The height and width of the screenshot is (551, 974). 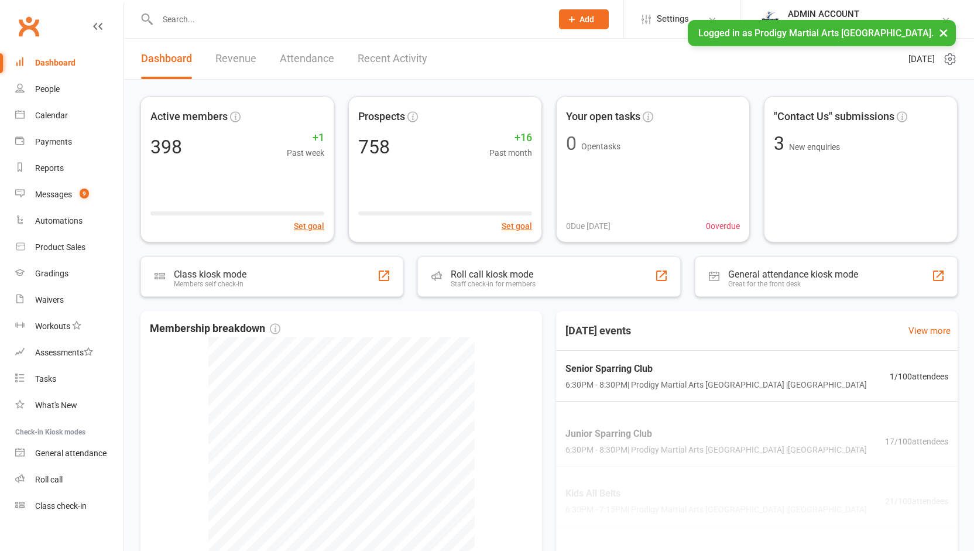 I want to click on a: Recent Activity, so click(x=392, y=59).